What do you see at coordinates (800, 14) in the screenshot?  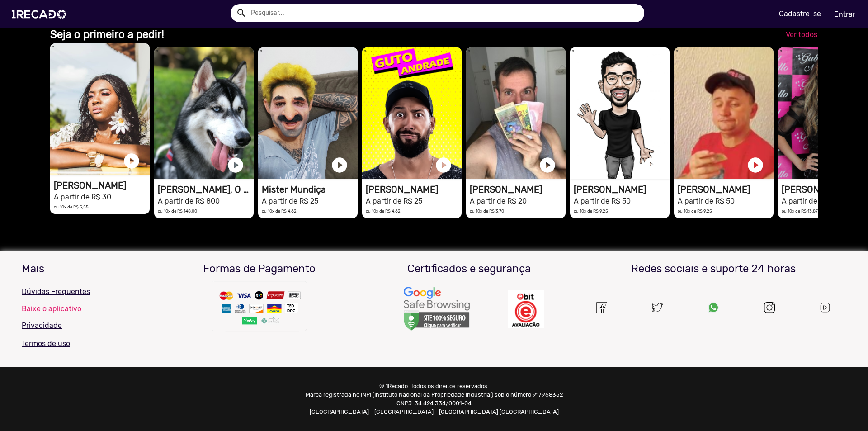 I see `u: Cadastre-se` at bounding box center [800, 14].